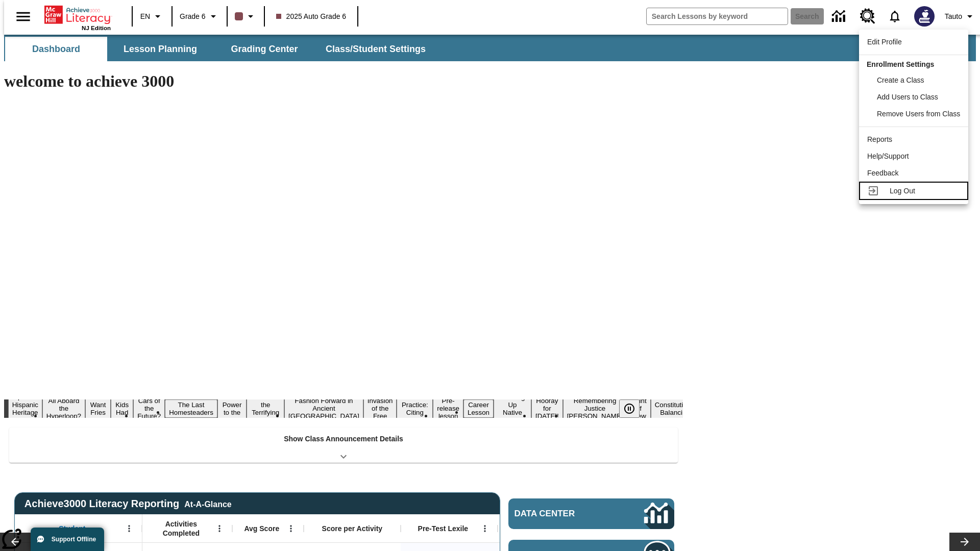 Image resolution: width=980 pixels, height=551 pixels. I want to click on span: Enrollment Settings, so click(900, 64).